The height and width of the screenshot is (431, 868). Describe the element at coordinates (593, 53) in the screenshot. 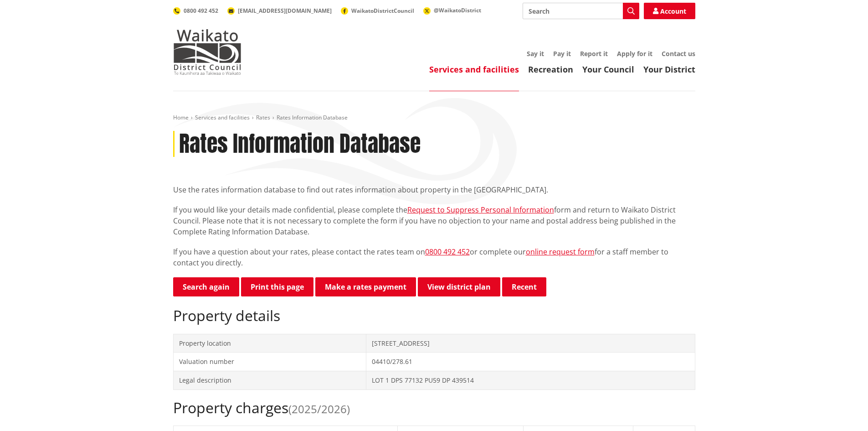

I see `a: Report it` at that location.